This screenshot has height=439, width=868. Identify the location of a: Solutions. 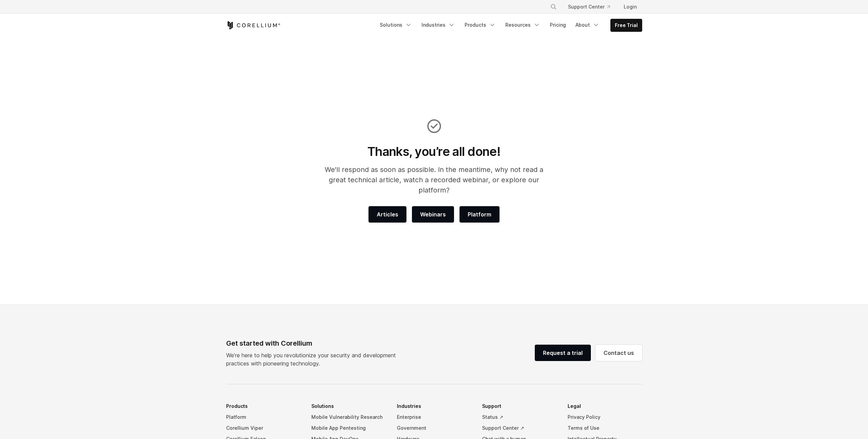
(396, 25).